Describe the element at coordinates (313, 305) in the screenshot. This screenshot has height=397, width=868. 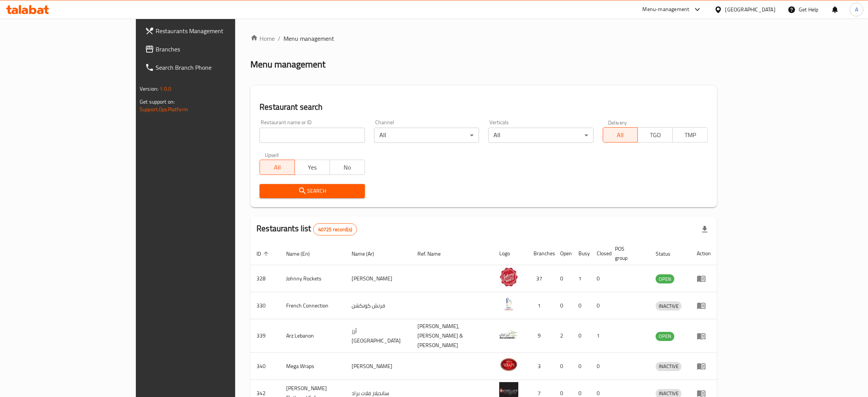
I see `td: French Connection` at that location.